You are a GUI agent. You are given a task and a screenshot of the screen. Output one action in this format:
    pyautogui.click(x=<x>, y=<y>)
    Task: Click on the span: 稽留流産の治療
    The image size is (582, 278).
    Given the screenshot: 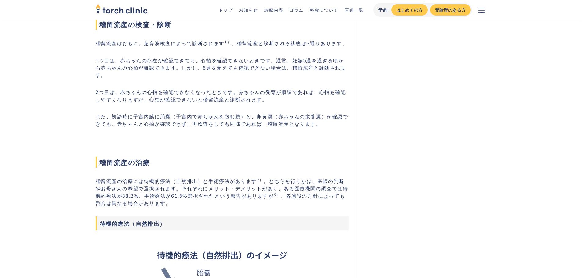 What is the action you would take?
    pyautogui.click(x=222, y=162)
    